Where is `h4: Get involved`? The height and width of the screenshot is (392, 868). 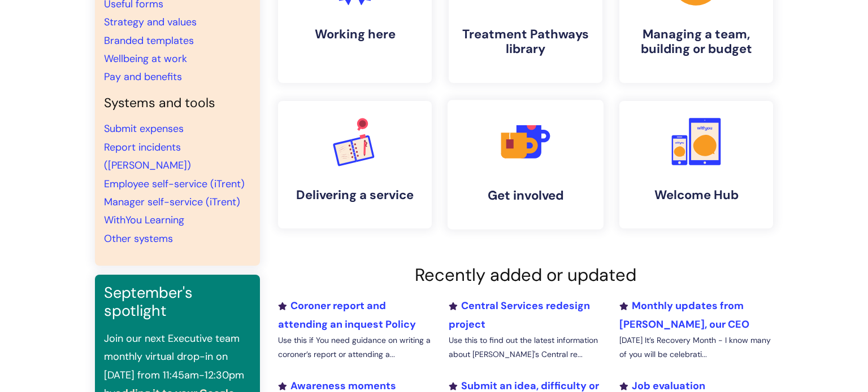
h4: Get involved is located at coordinates (525, 195).